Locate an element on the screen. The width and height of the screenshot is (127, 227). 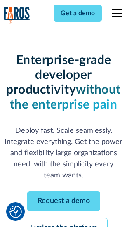
a: home is located at coordinates (17, 15).